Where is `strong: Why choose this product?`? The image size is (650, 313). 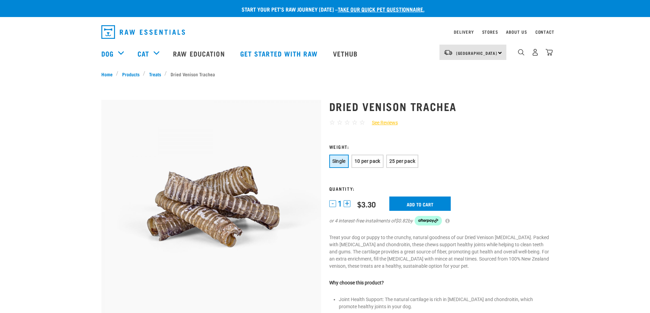 strong: Why choose this product? is located at coordinates (356, 283).